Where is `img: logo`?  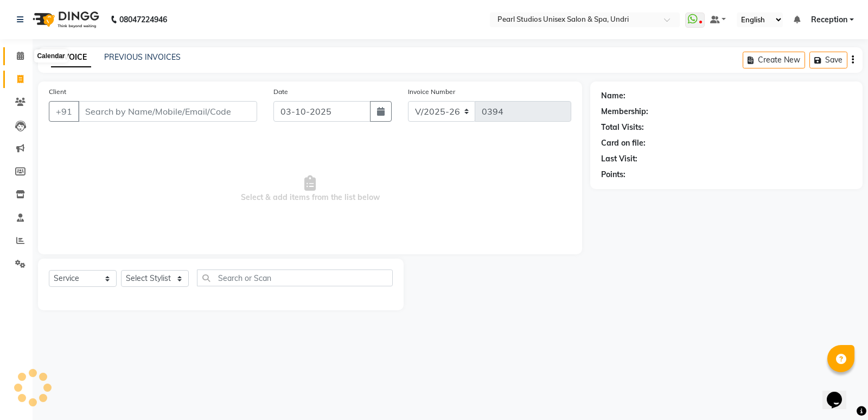
img: logo is located at coordinates (65, 20).